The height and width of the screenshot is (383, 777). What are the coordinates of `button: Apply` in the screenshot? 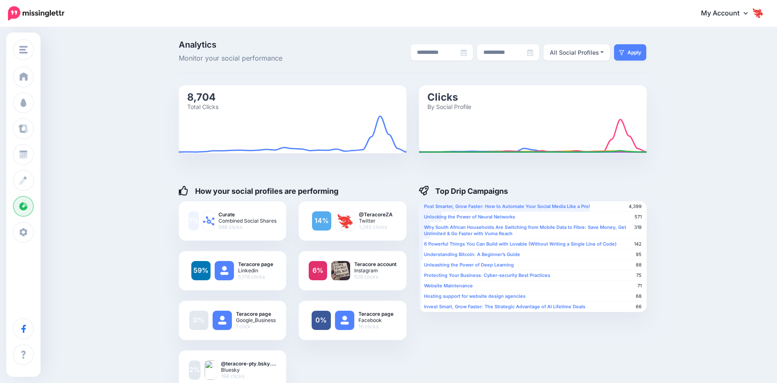 It's located at (630, 52).